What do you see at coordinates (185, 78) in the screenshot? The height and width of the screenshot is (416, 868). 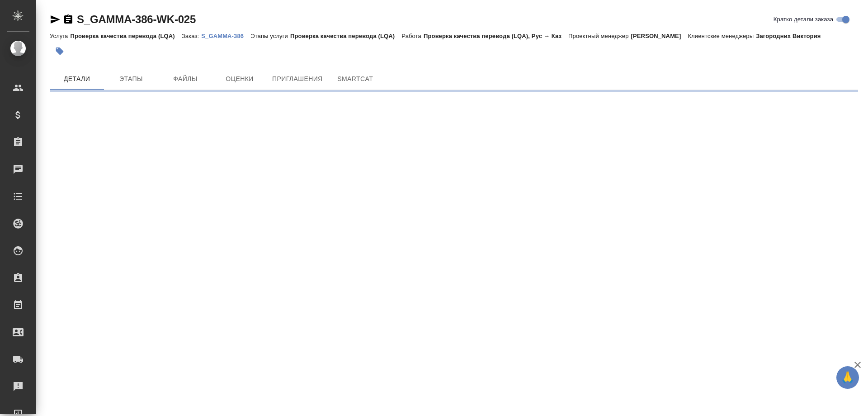 I see `span: Файлы` at bounding box center [185, 78].